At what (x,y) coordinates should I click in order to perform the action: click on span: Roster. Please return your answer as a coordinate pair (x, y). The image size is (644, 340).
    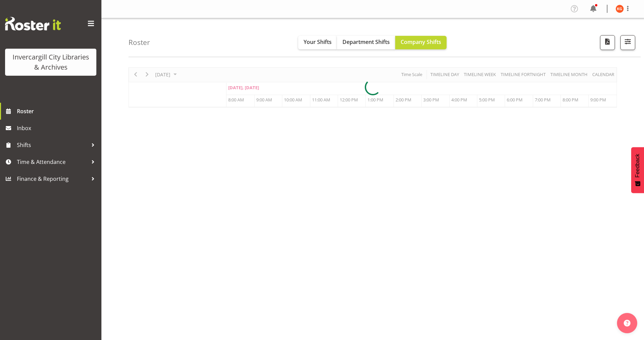
    Looking at the image, I should click on (57, 111).